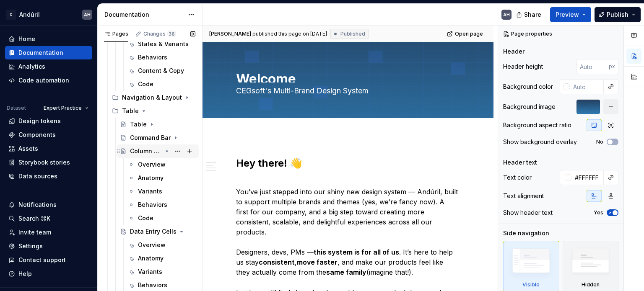  I want to click on span: Published, so click(353, 34).